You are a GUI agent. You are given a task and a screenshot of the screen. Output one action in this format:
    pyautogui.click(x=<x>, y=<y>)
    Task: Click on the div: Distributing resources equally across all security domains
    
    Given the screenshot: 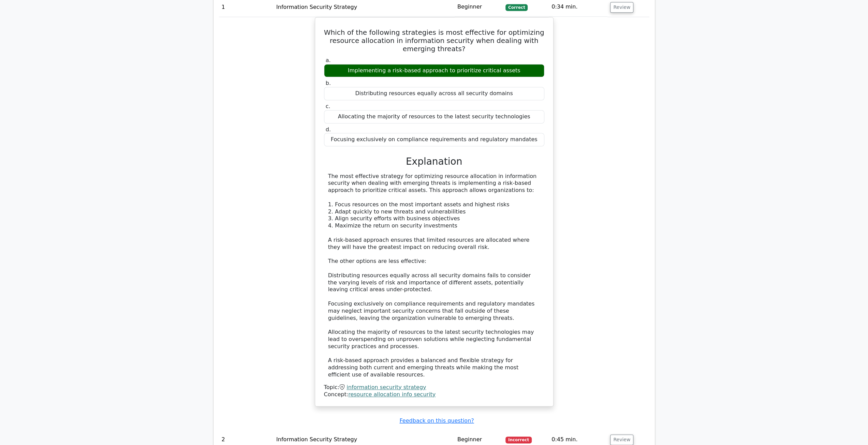 What is the action you would take?
    pyautogui.click(x=434, y=93)
    